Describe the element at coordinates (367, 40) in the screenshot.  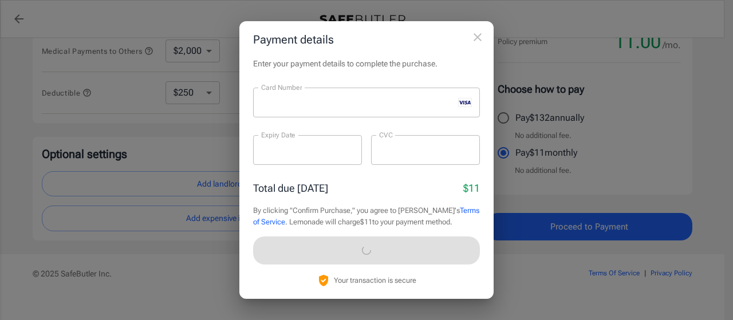
I see `h2: Payment details` at that location.